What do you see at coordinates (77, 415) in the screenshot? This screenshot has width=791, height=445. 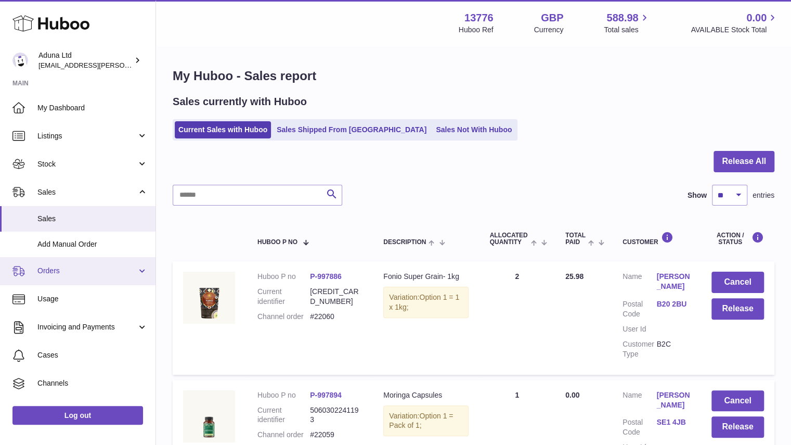 I see `a: Log out` at bounding box center [77, 415].